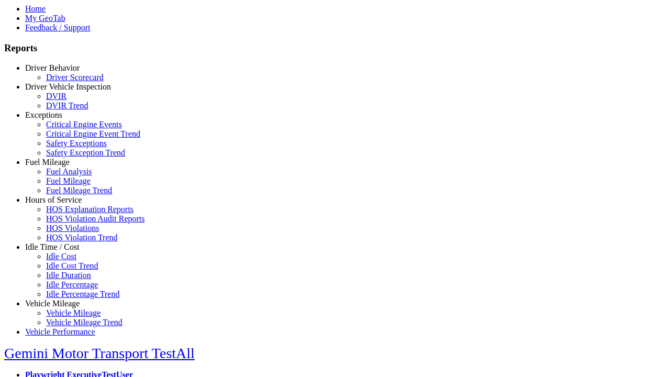  I want to click on a: Hours of Service, so click(53, 199).